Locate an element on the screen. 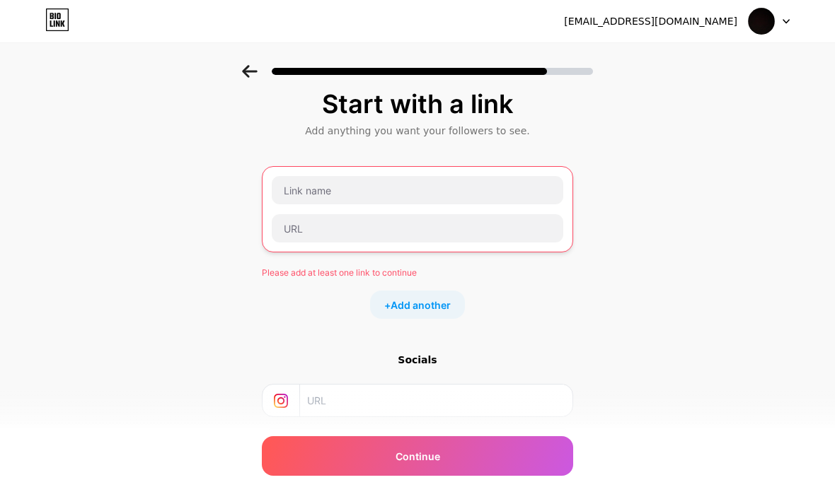 The image size is (835, 504). div: Start with a link is located at coordinates (418, 104).